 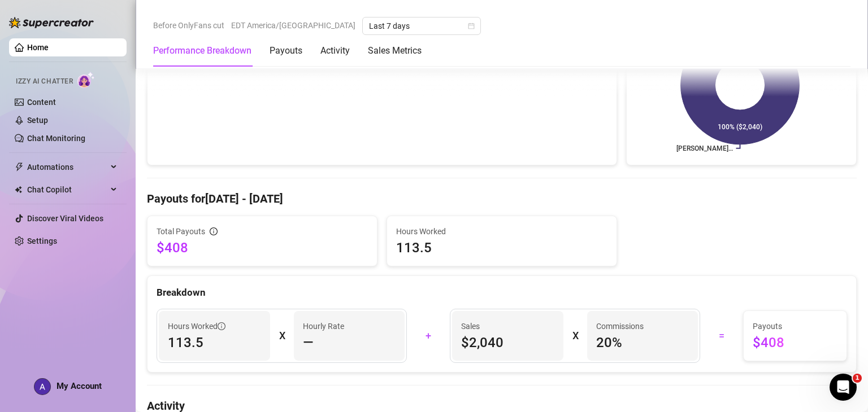 What do you see at coordinates (52, 23) in the screenshot?
I see `img: logo-BBDzfeDw.svg` at bounding box center [52, 23].